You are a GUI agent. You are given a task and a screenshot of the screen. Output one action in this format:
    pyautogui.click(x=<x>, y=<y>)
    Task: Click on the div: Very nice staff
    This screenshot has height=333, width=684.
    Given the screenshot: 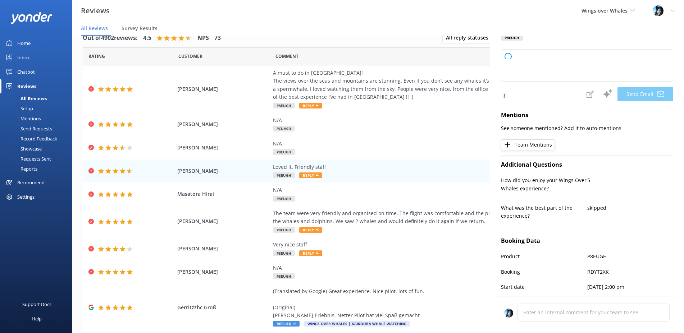 What is the action you would take?
    pyautogui.click(x=436, y=245)
    